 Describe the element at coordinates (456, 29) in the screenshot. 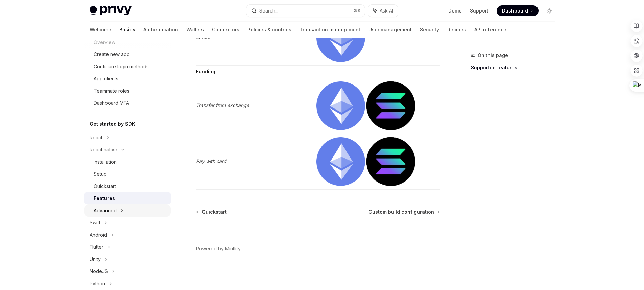

I see `a: Recipes` at that location.